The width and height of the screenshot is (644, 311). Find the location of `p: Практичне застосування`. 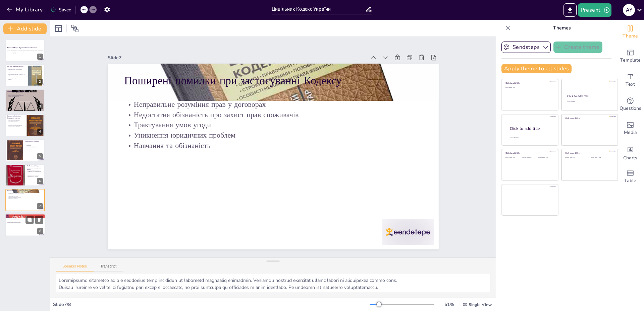

p: Практичне застосування is located at coordinates (25, 221).